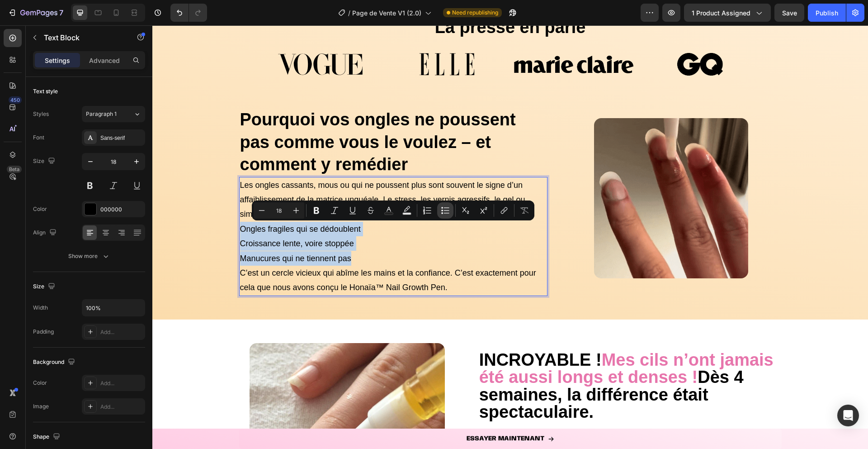 This screenshot has height=449, width=868. Describe the element at coordinates (40, 308) in the screenshot. I see `div: Width` at that location.